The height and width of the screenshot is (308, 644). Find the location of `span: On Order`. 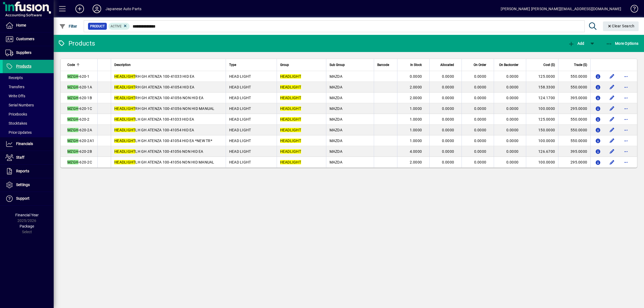

span: On Order is located at coordinates (480, 65).